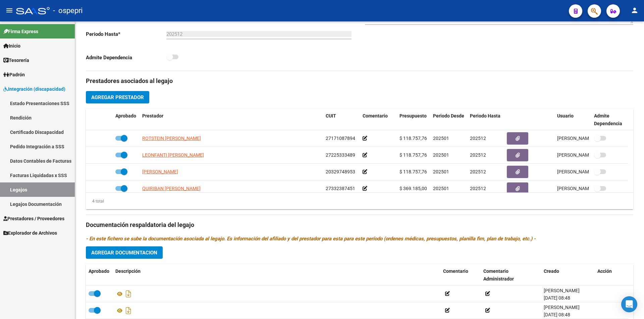  Describe the element at coordinates (568, 275) in the screenshot. I see `datatable-header-cell: Creado` at that location.